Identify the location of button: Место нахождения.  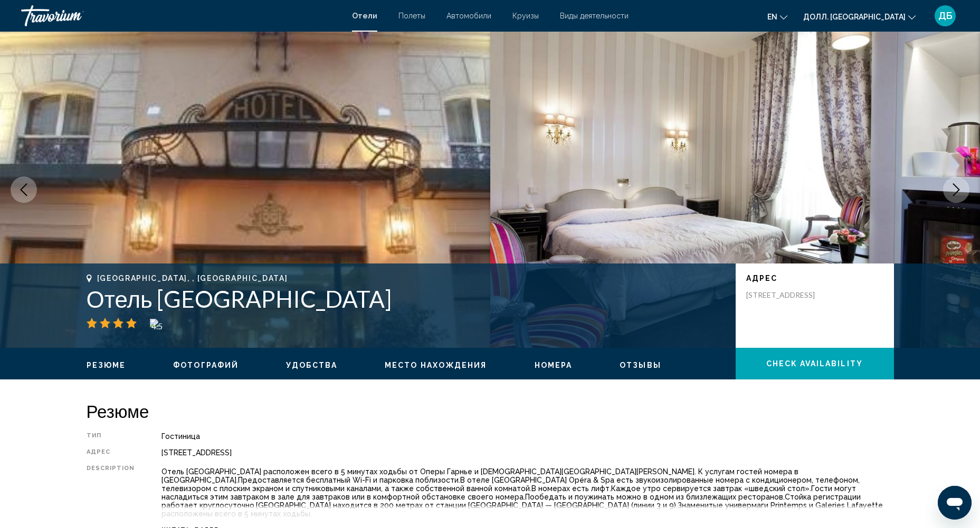
(435, 365).